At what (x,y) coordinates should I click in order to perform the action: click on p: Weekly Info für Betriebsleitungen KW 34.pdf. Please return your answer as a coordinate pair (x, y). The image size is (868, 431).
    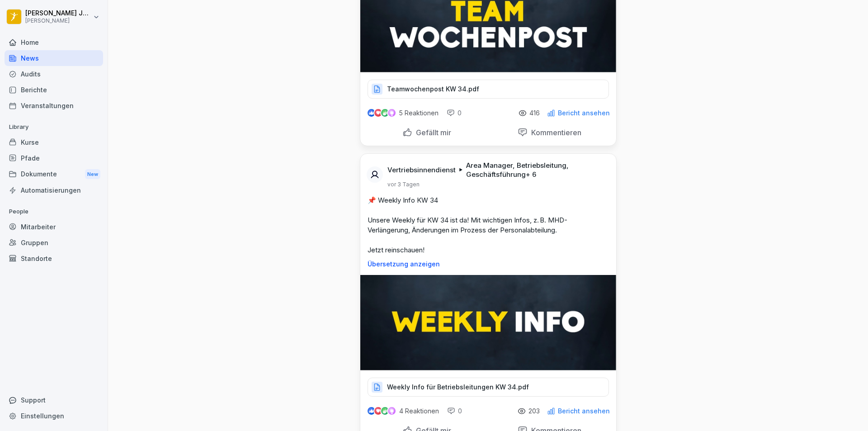
    Looking at the image, I should click on (458, 387).